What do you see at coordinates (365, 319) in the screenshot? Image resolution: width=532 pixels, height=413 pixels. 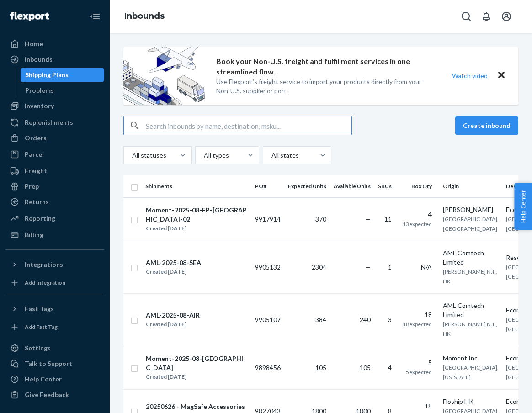 I see `span: 240` at bounding box center [365, 319].